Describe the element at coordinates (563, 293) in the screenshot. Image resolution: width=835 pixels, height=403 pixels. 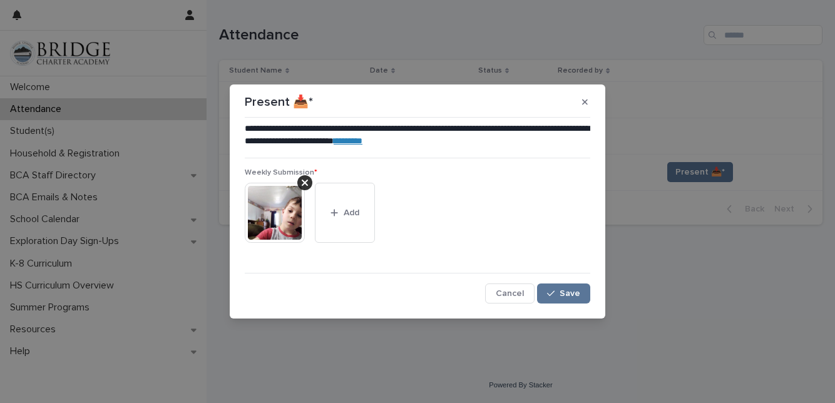
I see `button: Save` at that location.